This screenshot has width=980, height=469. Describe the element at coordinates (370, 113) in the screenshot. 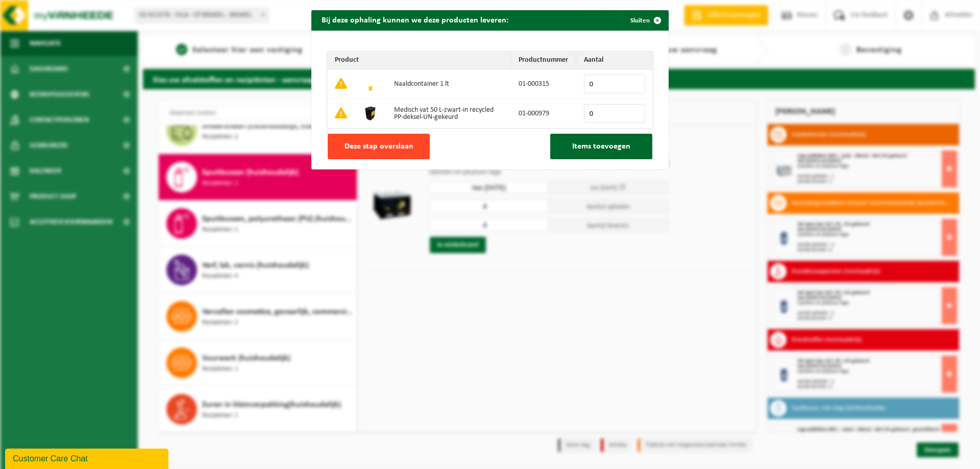

I see `img: 01-000979` at that location.